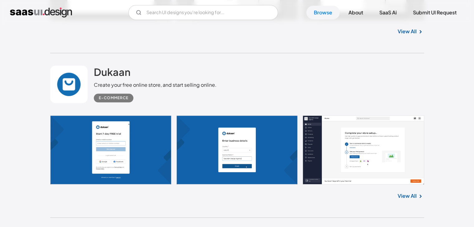 The image size is (474, 227). Describe the element at coordinates (434, 12) in the screenshot. I see `a: Submit UI Request` at that location.